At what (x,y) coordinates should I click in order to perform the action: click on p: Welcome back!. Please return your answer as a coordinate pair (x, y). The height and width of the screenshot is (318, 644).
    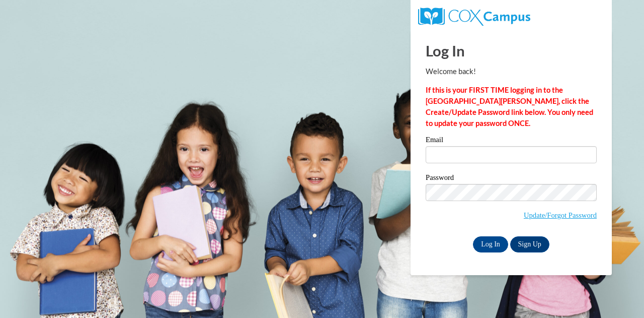
    Looking at the image, I should click on (511, 72).